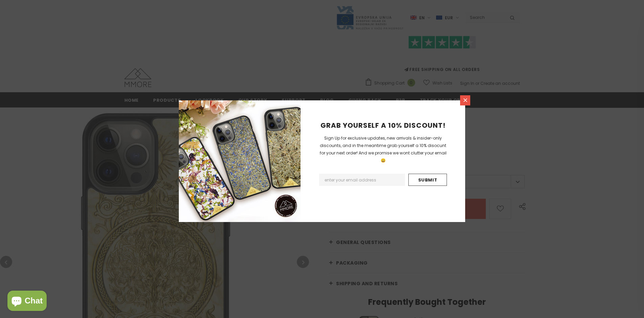 Image resolution: width=644 pixels, height=318 pixels. I want to click on span: Sign Up for exclusive updates, new arrivals & insider-only discounts, and in the meantime grab yo..., so click(383, 149).